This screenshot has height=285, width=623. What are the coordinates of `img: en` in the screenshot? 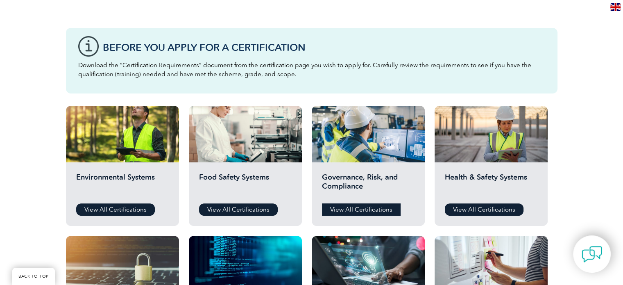 It's located at (615, 7).